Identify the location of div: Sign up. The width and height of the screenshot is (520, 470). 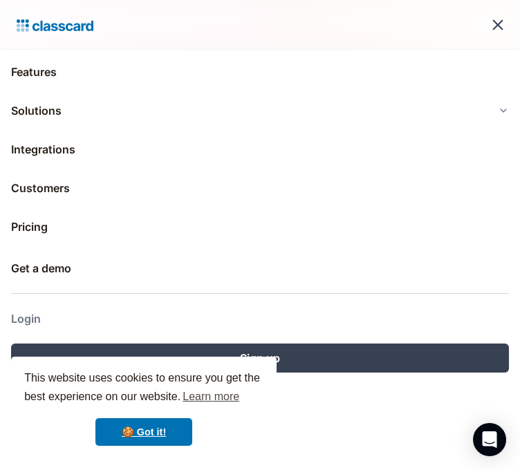
(260, 358).